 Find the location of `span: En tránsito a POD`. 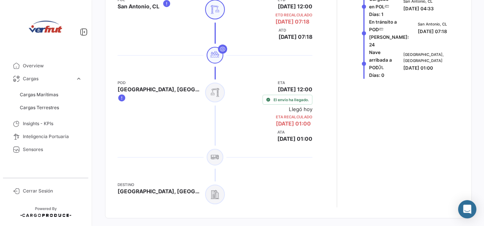

span: En tránsito a POD is located at coordinates (383, 25).